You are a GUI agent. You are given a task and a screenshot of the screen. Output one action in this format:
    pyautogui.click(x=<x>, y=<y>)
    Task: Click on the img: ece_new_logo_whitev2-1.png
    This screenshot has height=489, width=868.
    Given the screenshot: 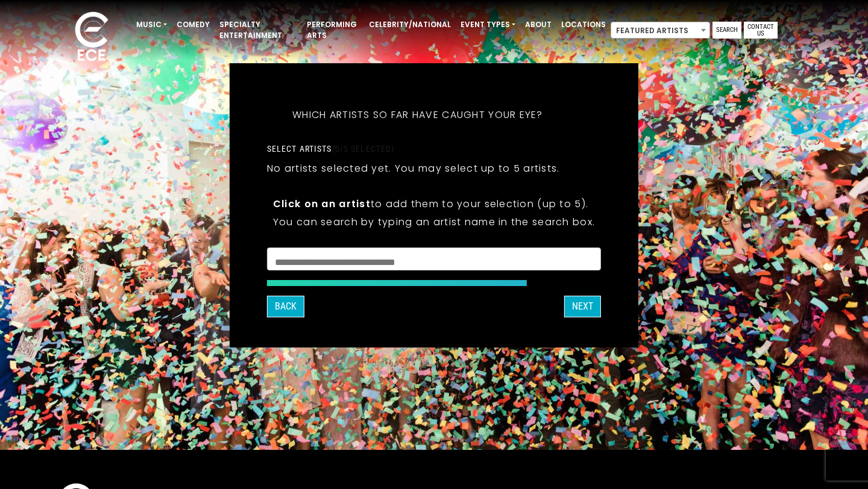 What is the action you would take?
    pyautogui.click(x=91, y=38)
    